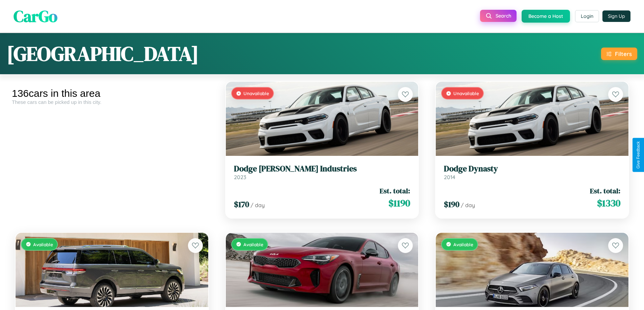  Describe the element at coordinates (587, 16) in the screenshot. I see `button: Login` at that location.